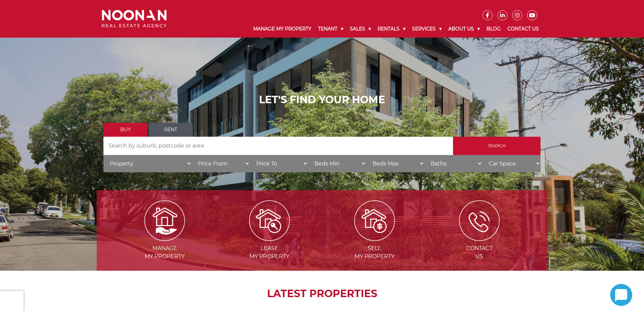  Describe the element at coordinates (479, 239) in the screenshot. I see `a: ContactUs` at that location.